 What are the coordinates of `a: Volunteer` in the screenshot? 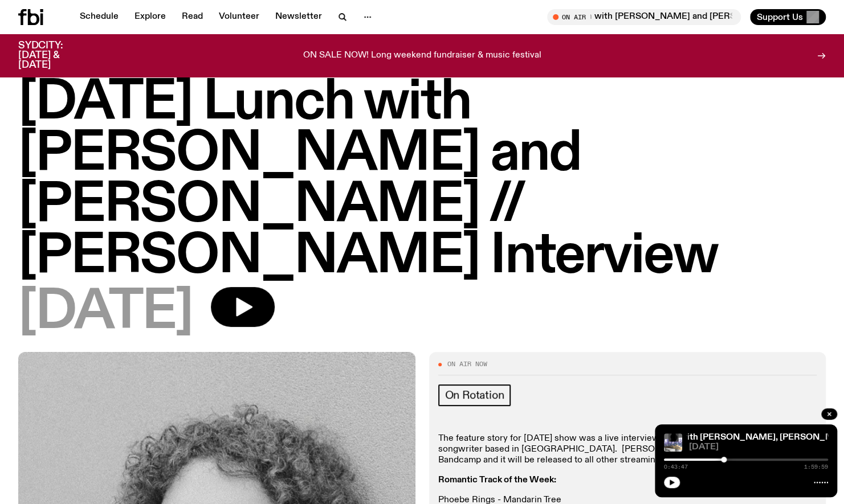 It's located at (239, 17).